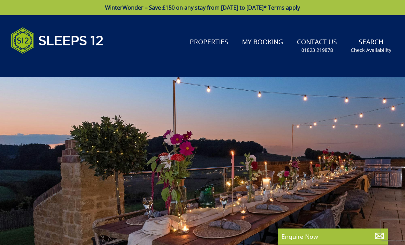  What do you see at coordinates (371, 50) in the screenshot?
I see `small: Check Availability` at bounding box center [371, 50].